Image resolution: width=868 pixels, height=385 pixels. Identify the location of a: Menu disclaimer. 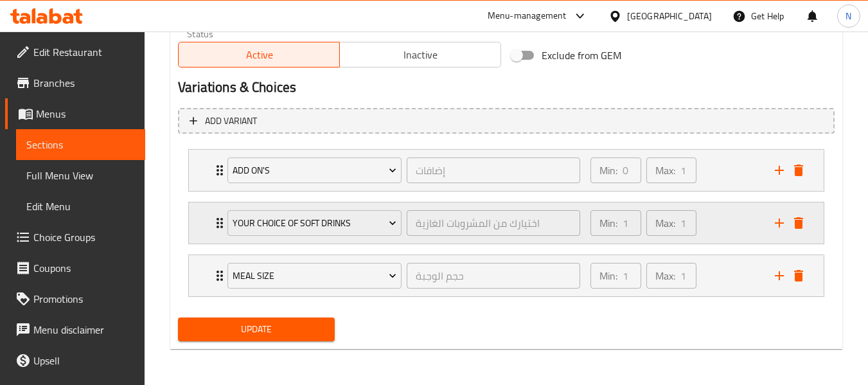
(75, 330).